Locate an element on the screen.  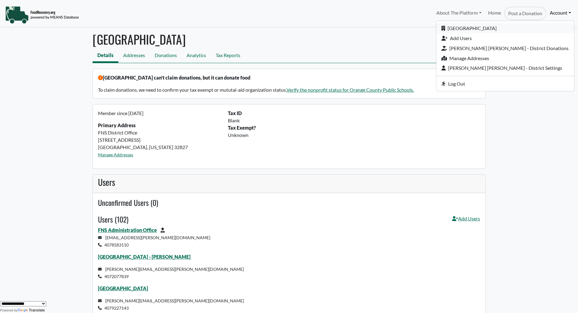
a: About The Platform is located at coordinates (459, 13).